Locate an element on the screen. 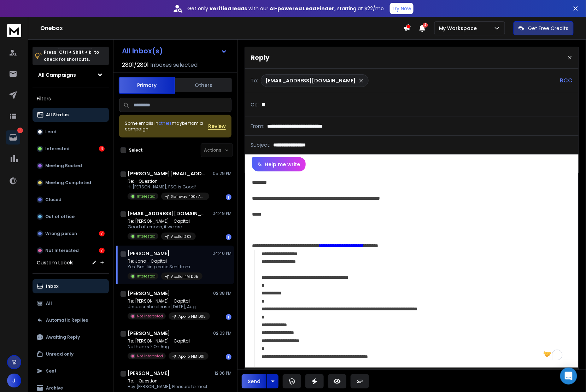 The width and height of the screenshot is (586, 392). label: Select is located at coordinates (135, 150).